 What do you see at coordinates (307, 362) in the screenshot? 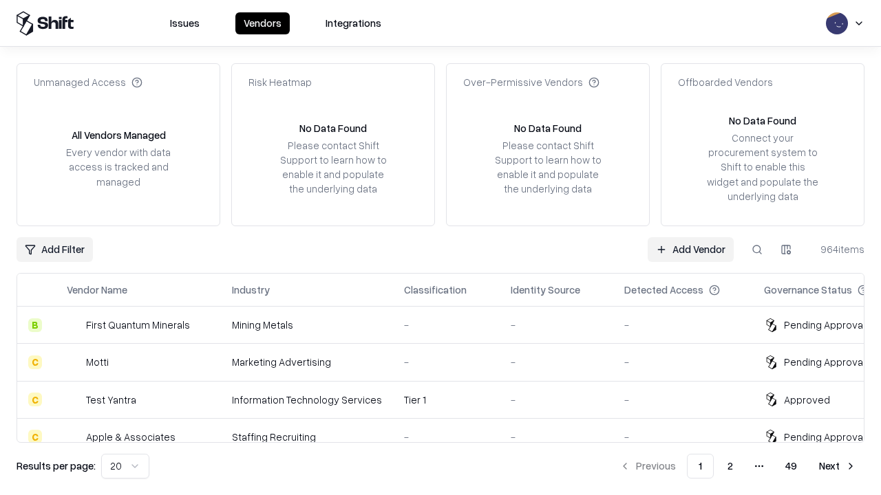
I see `div: Marketing Advertising` at bounding box center [307, 362].